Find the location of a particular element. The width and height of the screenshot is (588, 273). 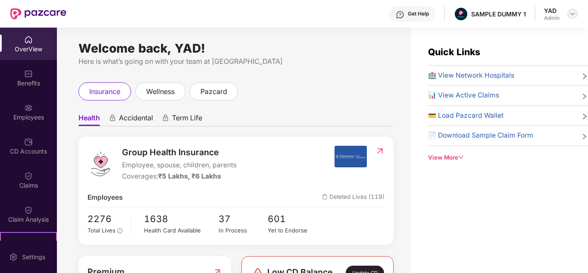

span: Employees is located at coordinates (105, 198).